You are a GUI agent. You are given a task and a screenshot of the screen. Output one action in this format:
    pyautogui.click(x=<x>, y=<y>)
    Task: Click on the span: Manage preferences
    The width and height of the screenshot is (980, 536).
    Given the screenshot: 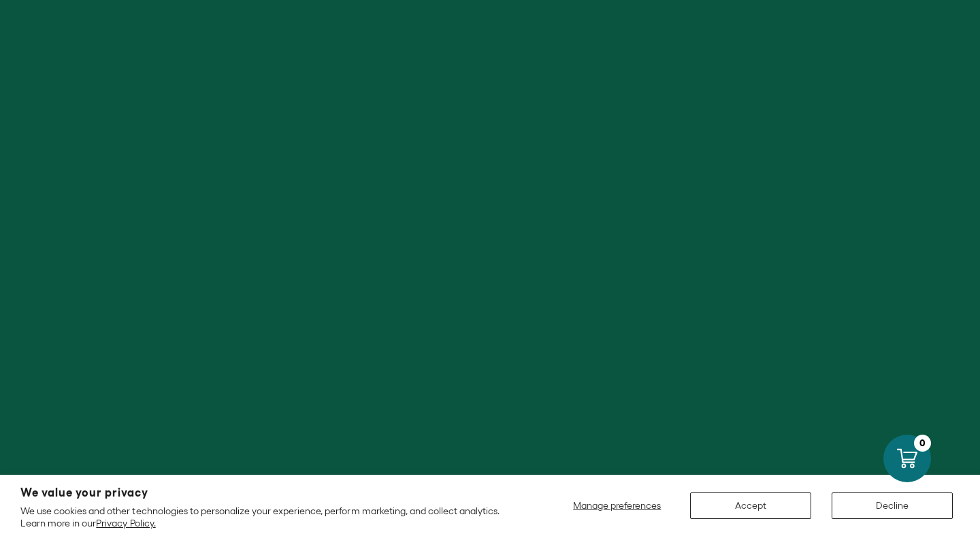 What is the action you would take?
    pyautogui.click(x=617, y=506)
    